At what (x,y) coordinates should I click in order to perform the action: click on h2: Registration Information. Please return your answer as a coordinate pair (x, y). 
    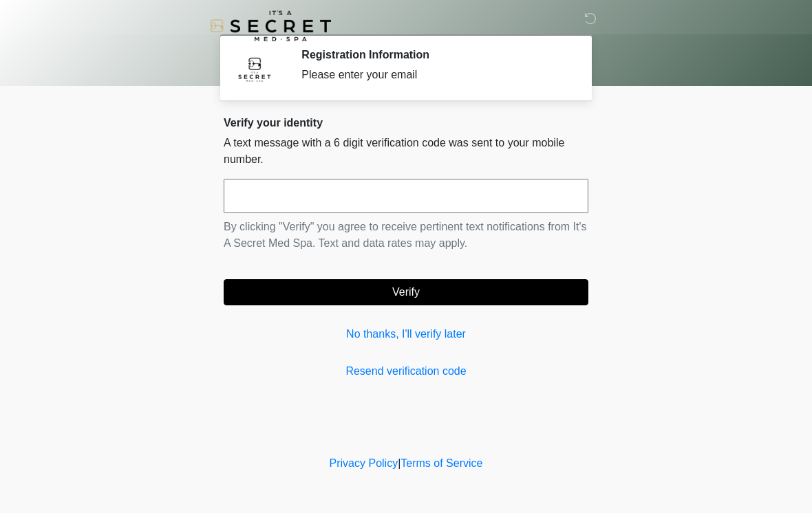
    Looking at the image, I should click on (435, 54).